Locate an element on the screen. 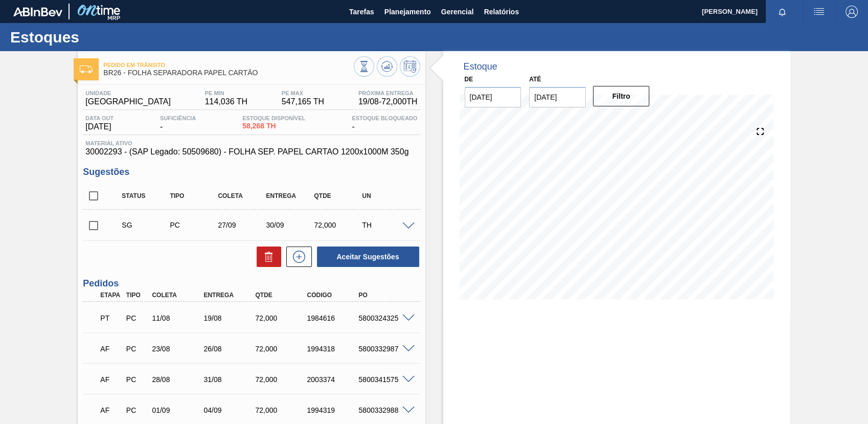 The image size is (868, 424). div: 11/08/2025 is located at coordinates (177, 318).